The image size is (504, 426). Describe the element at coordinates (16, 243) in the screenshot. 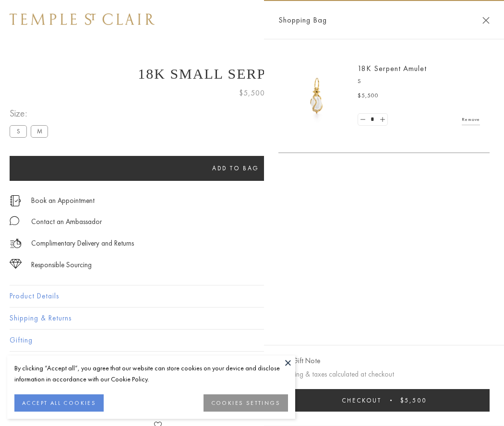

I see `img: icon_delivery.svg` at that location.